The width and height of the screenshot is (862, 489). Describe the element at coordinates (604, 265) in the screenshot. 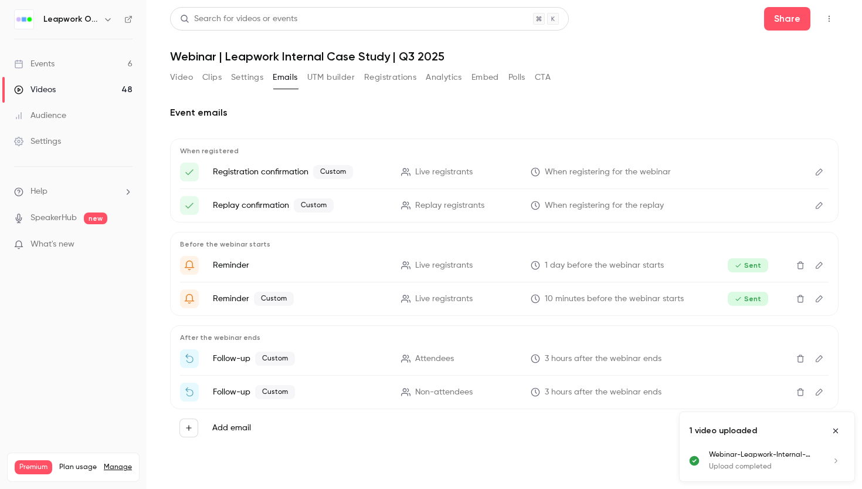

I see `span: 1 day before the webinar starts` at that location.